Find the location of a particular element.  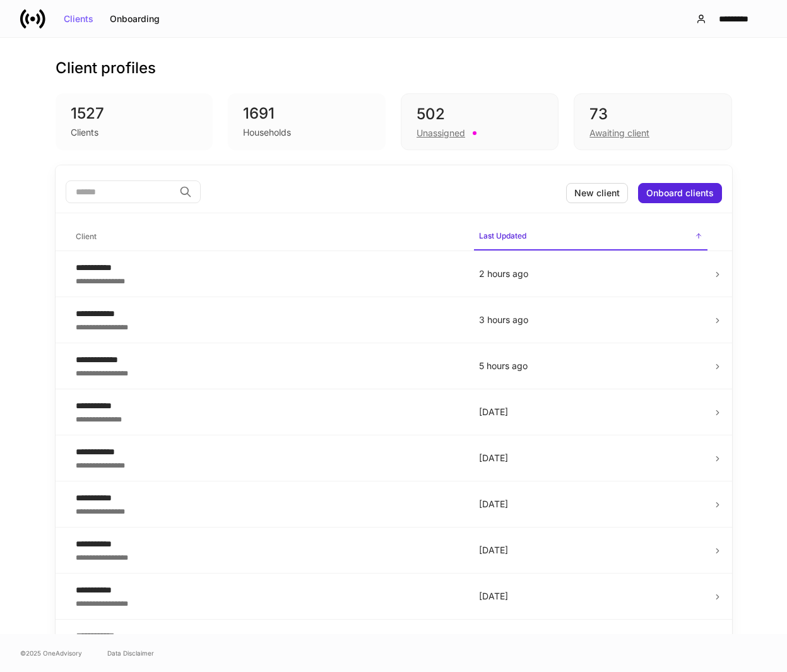

button: Onboarding is located at coordinates (134, 19).